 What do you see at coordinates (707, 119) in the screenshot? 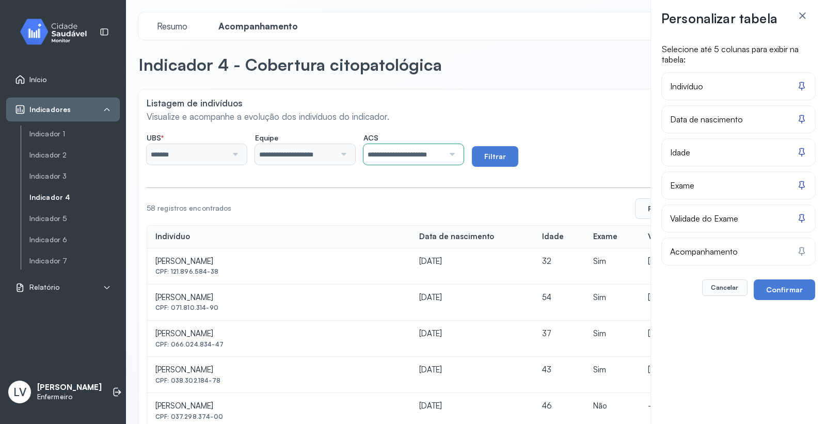
I see `span: Data de nascimento` at bounding box center [707, 119].